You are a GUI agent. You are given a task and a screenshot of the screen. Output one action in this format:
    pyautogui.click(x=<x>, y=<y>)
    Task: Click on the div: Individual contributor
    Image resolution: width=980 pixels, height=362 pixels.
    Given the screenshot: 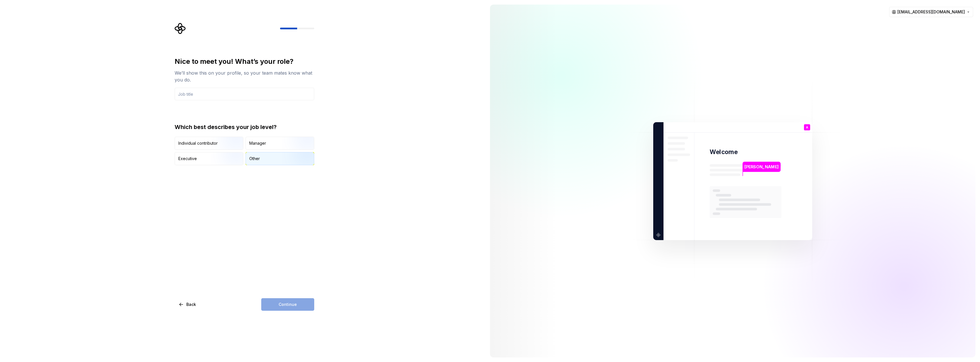 What is the action you would take?
    pyautogui.click(x=198, y=143)
    